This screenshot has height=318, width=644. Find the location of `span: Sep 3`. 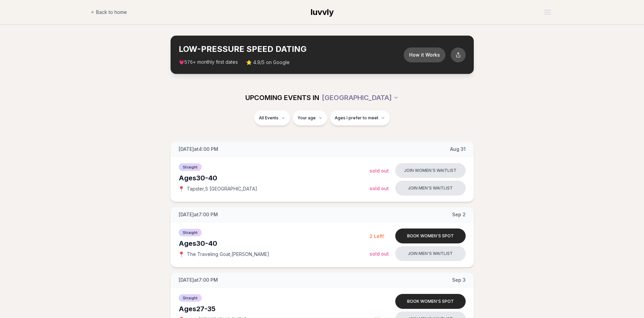

span: Sep 3 is located at coordinates (459, 280).